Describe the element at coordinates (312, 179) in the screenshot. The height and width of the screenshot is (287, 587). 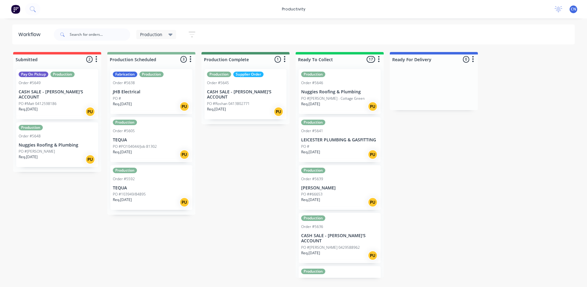
I see `div: Order #5639` at that location.